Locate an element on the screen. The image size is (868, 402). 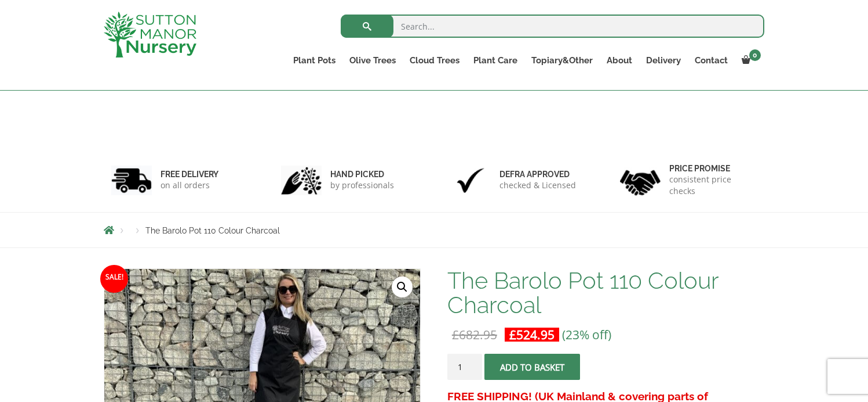
h6: hand picked is located at coordinates (362, 174).